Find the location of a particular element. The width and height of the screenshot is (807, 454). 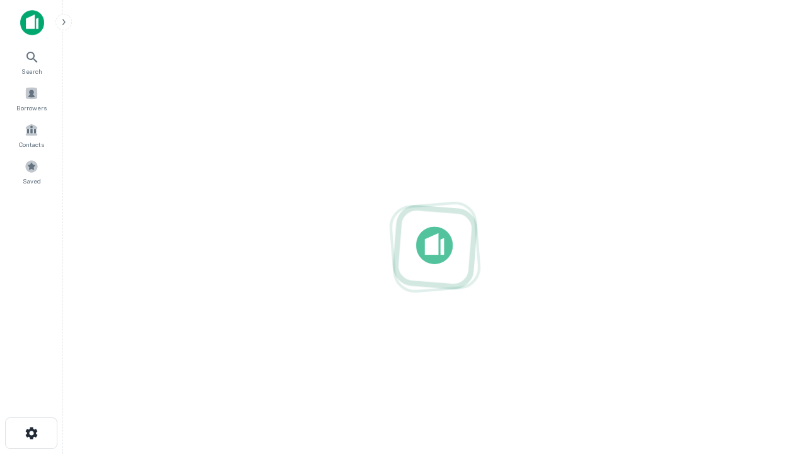

a: Search is located at coordinates (32, 62).